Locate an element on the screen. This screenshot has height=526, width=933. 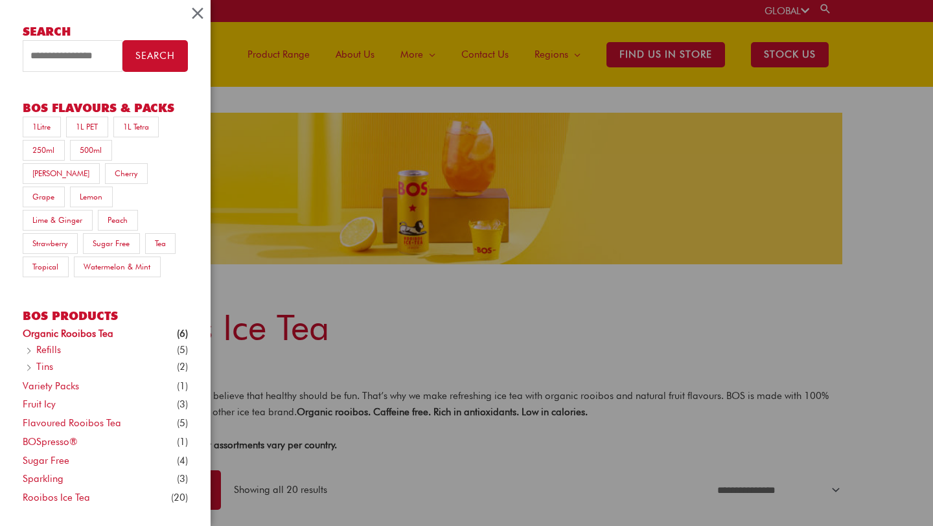
a: 250ml (8 product) is located at coordinates (43, 150).